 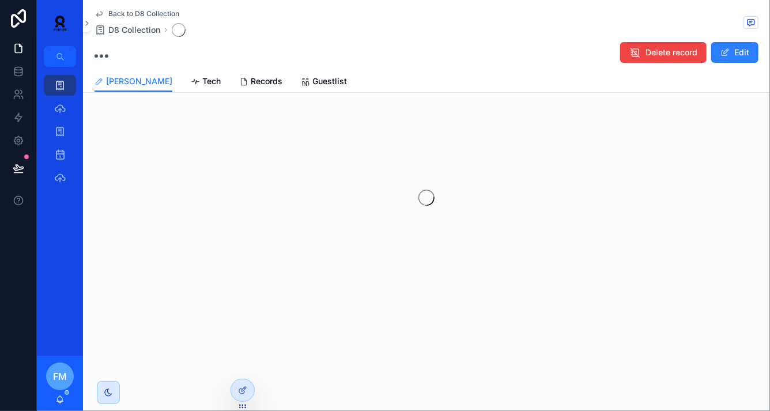 I want to click on a: Tech, so click(x=206, y=82).